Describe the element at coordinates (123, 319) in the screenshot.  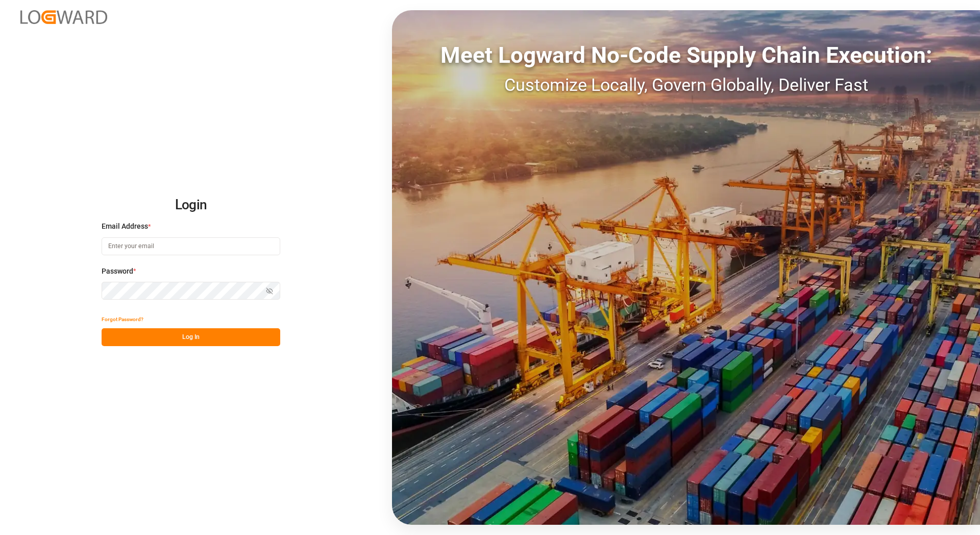
I see `button: Forgot Password?` at that location.